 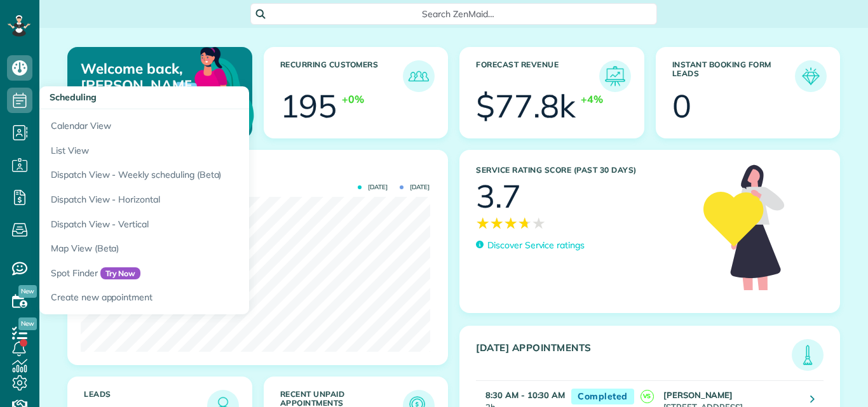 What do you see at coordinates (198, 248) in the screenshot?
I see `a: Map View (Beta)` at bounding box center [198, 248].